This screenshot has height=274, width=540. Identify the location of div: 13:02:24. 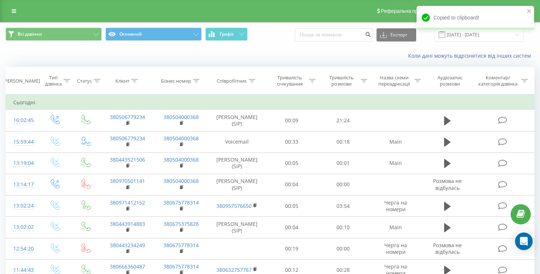
(22, 206).